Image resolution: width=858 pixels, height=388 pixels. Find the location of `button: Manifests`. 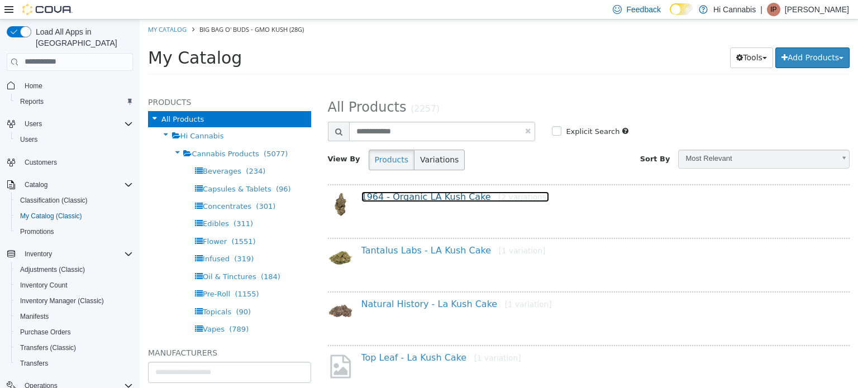

button: Manifests is located at coordinates (74, 317).